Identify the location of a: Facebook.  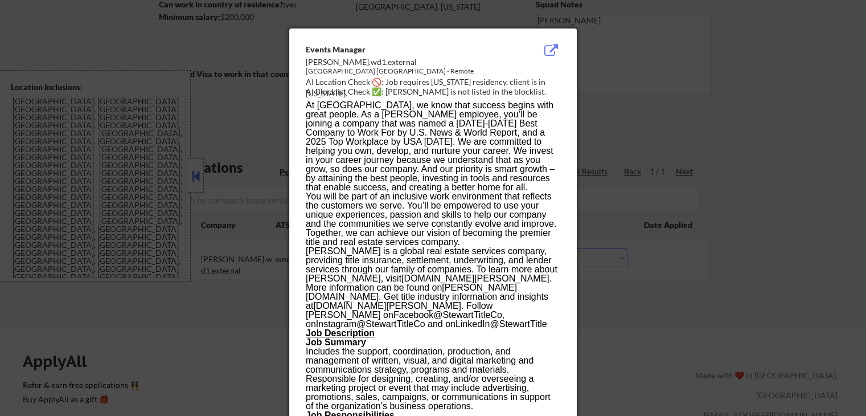
(413, 314).